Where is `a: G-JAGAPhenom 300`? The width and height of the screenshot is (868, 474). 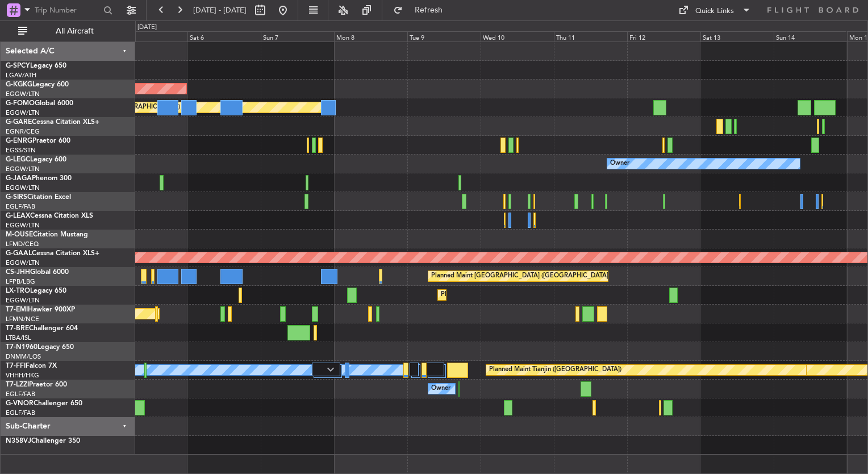 a: G-JAGAPhenom 300 is located at coordinates (39, 178).